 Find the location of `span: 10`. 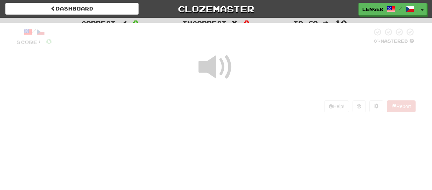

span: 10 is located at coordinates (341, 23).